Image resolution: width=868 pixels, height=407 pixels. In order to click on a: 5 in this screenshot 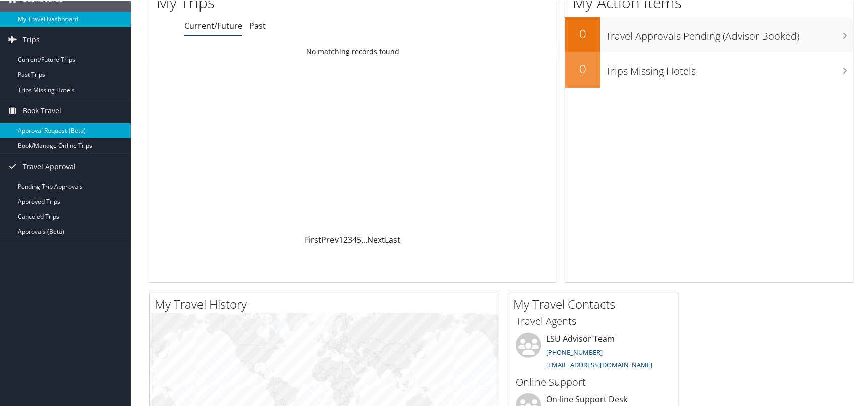, I will do `click(358, 239)`.